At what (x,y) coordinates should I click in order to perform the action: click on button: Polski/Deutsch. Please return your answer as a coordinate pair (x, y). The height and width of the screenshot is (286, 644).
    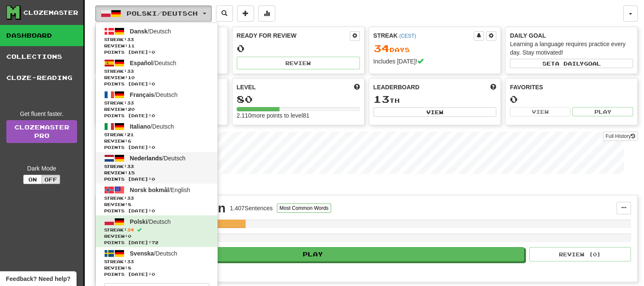
    Looking at the image, I should click on (153, 14).